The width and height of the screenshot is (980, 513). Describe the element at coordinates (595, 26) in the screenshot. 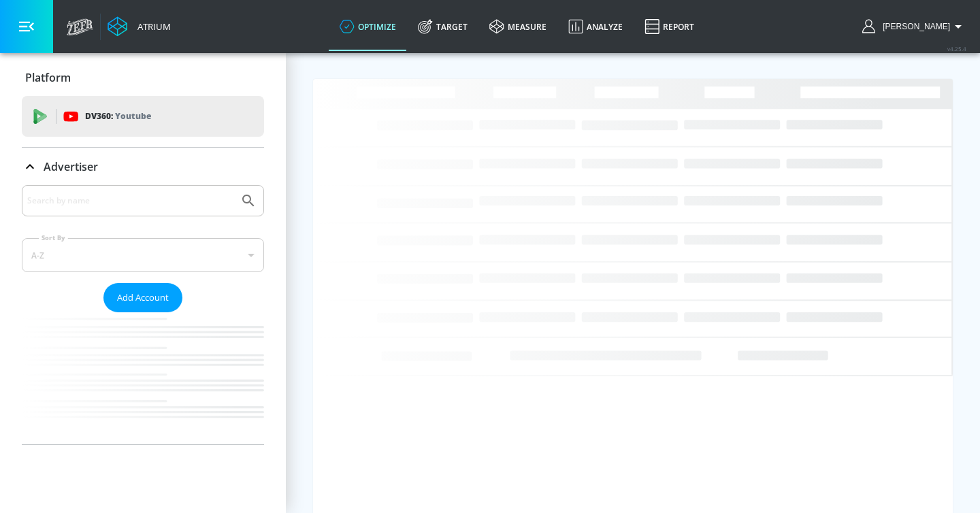

I see `a: Analyze` at that location.